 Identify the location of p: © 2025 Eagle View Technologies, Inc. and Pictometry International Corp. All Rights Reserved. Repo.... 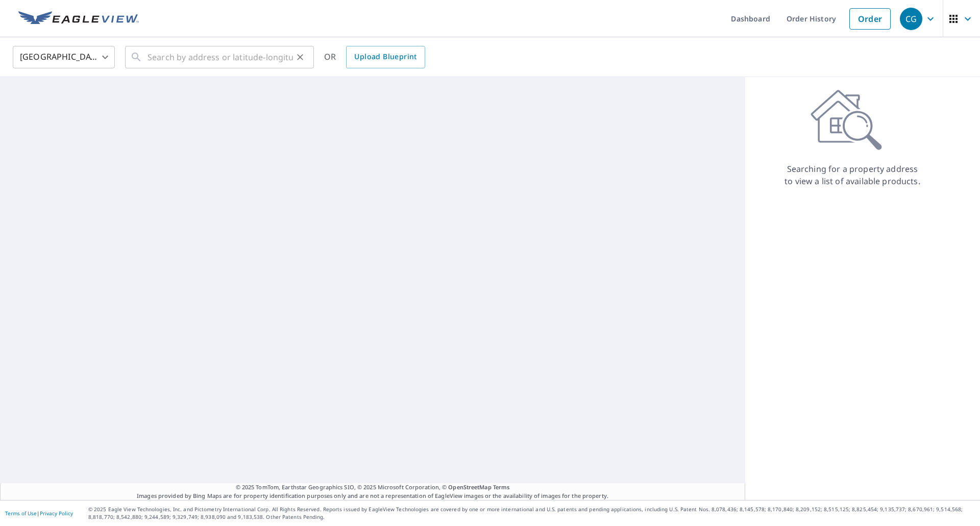
(531, 514).